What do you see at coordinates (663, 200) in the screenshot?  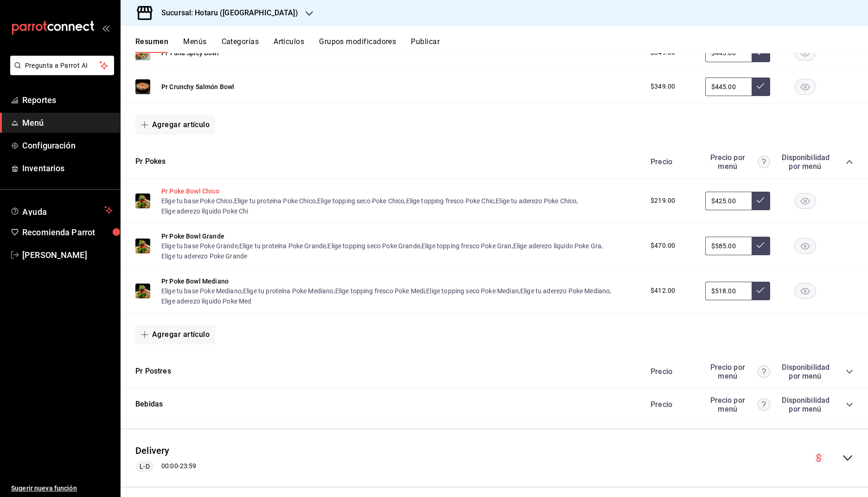 I see `span: $219.00` at bounding box center [663, 200].